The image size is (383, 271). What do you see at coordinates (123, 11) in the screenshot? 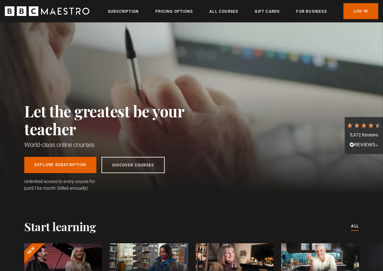
I see `a: Subscription` at bounding box center [123, 11].